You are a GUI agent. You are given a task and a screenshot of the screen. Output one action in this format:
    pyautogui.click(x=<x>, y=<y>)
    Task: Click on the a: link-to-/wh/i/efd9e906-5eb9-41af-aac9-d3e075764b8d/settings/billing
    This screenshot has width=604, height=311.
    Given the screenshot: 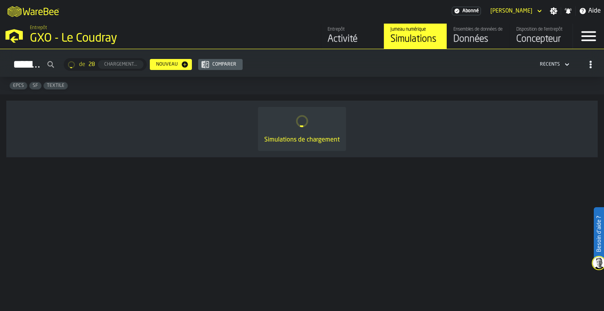 What is the action you would take?
    pyautogui.click(x=466, y=11)
    